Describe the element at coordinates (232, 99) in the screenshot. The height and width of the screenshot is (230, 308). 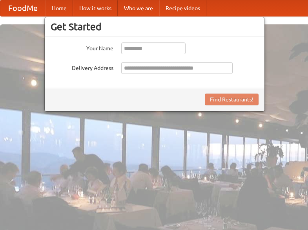
I see `button: Find Restaurants!` at that location.